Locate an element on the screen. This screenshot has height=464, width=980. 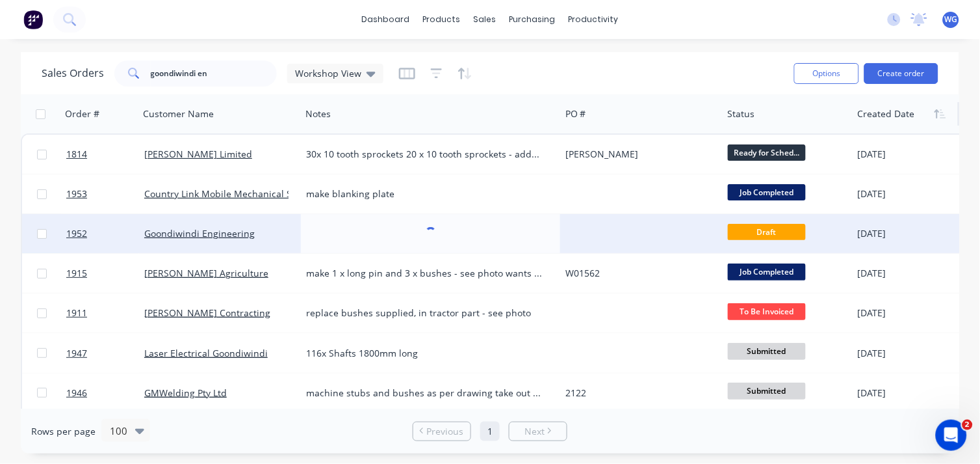
span: 2 is located at coordinates (968, 424).